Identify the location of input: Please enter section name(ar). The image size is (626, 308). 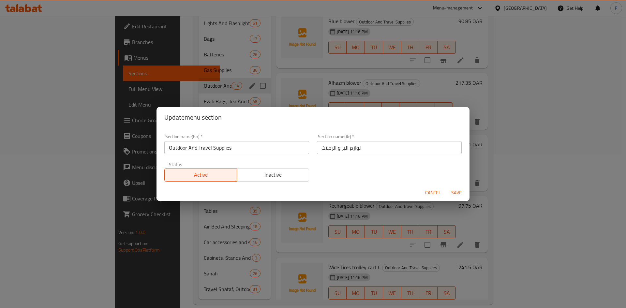
(389, 148).